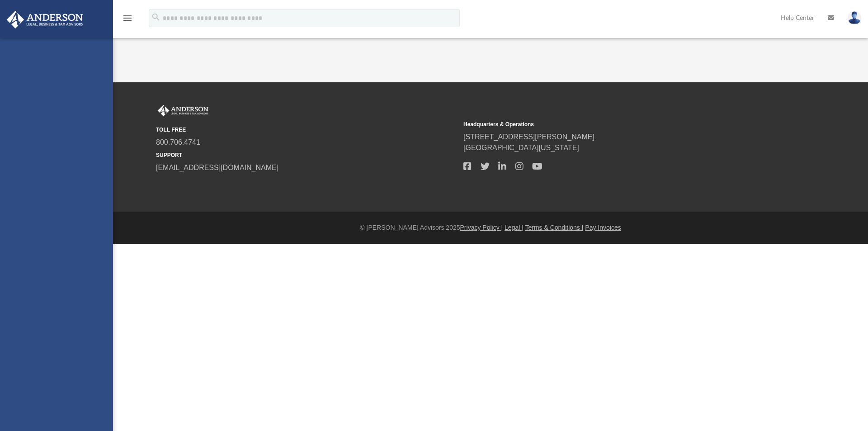 The height and width of the screenshot is (431, 868). Describe the element at coordinates (156, 17) in the screenshot. I see `i: search` at that location.